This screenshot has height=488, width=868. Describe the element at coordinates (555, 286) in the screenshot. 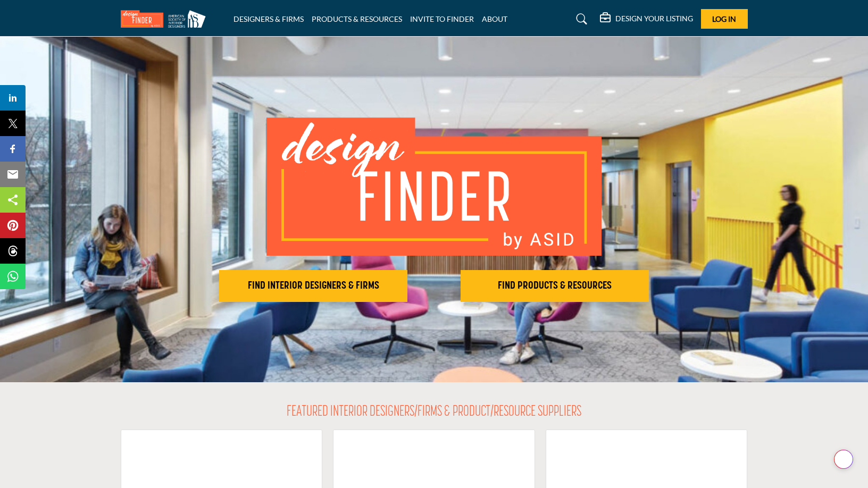

I see `h2: FIND PRODUCTS & RESOURCES` at that location.